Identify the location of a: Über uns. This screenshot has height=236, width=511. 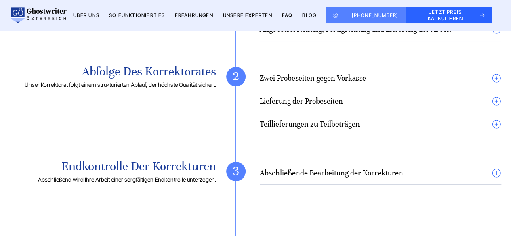
(86, 15).